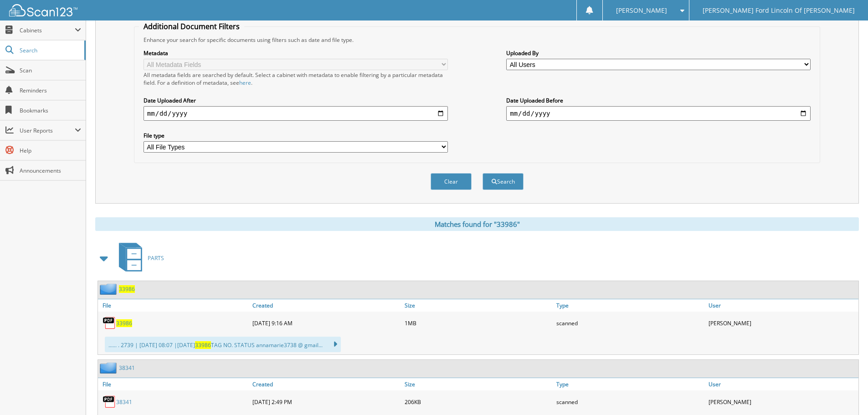 This screenshot has width=868, height=415. Describe the element at coordinates (296, 113) in the screenshot. I see `input: start` at that location.